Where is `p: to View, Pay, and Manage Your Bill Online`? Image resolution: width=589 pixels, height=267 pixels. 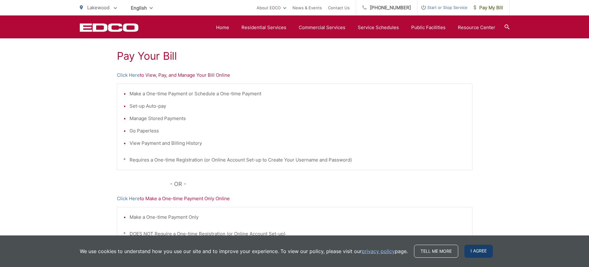
p: to View, Pay, and Manage Your Bill Online is located at coordinates (294, 75).